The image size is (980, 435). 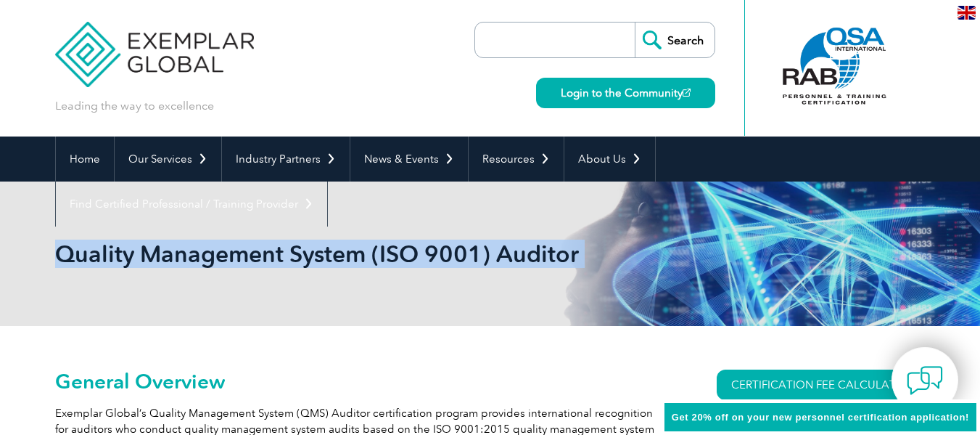 I want to click on input: Search, so click(x=675, y=40).